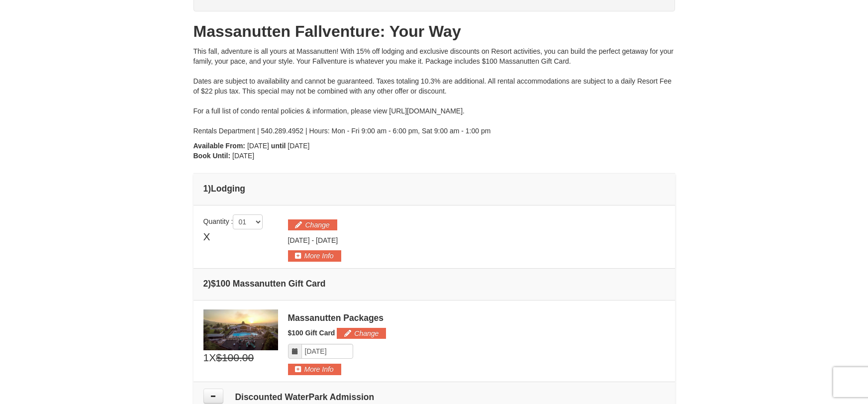  Describe the element at coordinates (434, 91) in the screenshot. I see `div: This fall, adventure is all yours at Massanutten! With 15% off lodging and exclusive discounts on...` at that location.